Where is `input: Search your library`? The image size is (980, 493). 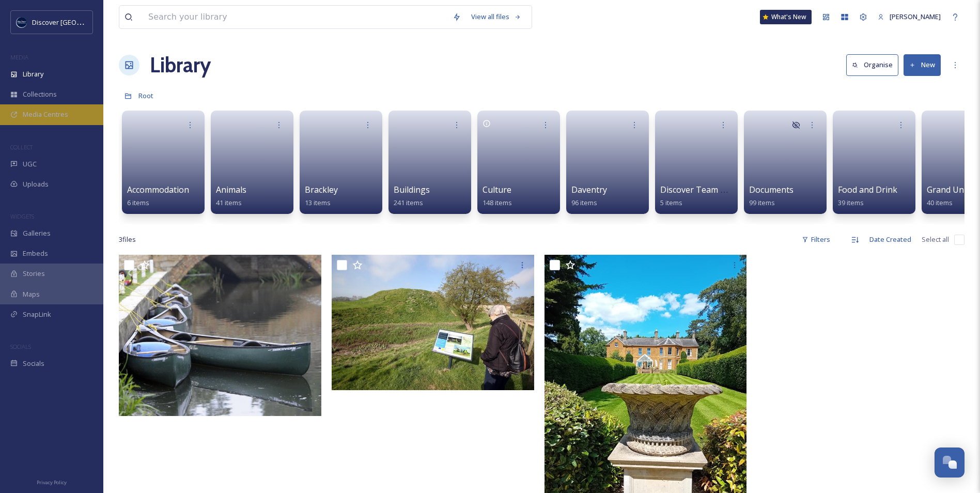
input: Search your library is located at coordinates (295, 17).